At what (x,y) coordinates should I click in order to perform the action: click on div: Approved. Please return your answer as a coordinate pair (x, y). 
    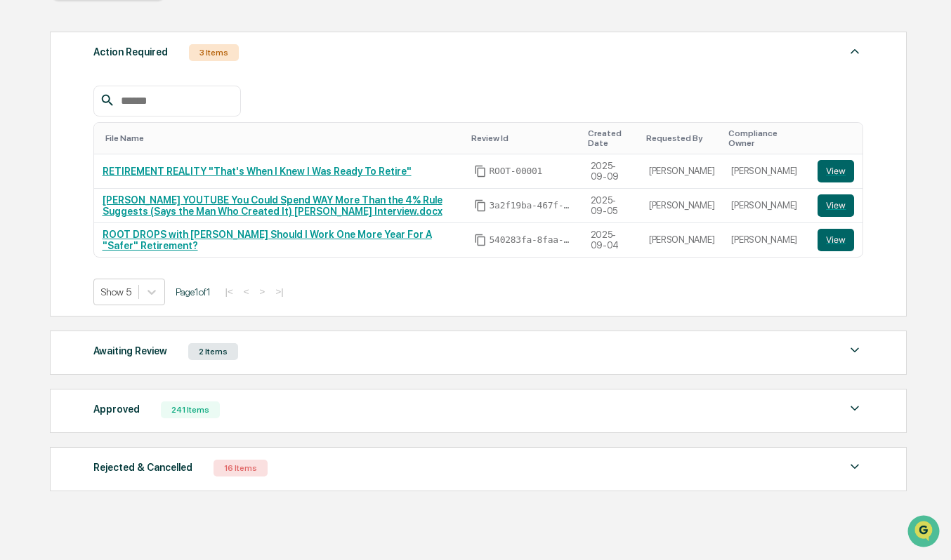
    Looking at the image, I should click on (117, 409).